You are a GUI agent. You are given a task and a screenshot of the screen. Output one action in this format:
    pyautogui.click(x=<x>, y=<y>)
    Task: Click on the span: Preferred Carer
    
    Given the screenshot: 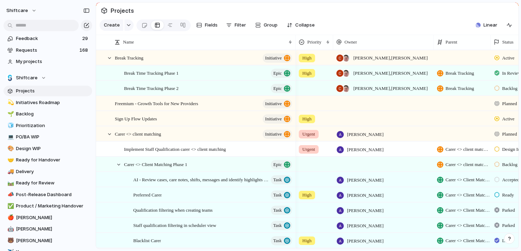 What is the action you would take?
    pyautogui.click(x=147, y=195)
    